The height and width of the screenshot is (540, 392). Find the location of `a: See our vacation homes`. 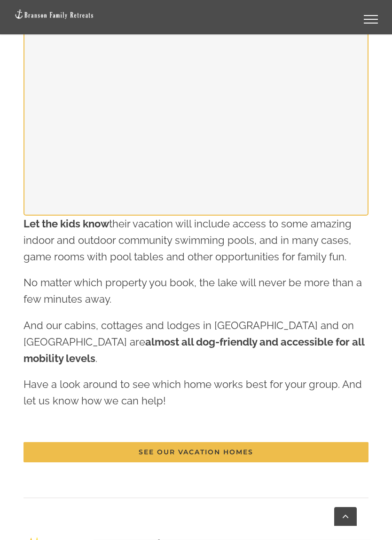

a: See our vacation homes is located at coordinates (196, 452).